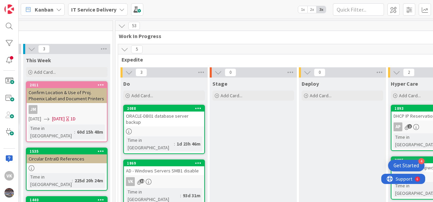 The height and width of the screenshot is (202, 433). I want to click on div: Circular EntraID References, so click(67, 159).